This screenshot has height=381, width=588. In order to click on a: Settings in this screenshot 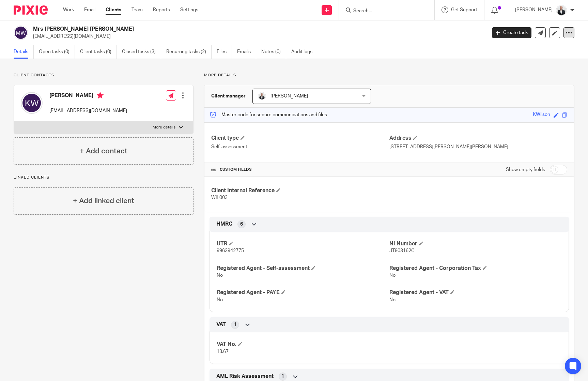, I will do `click(189, 10)`.